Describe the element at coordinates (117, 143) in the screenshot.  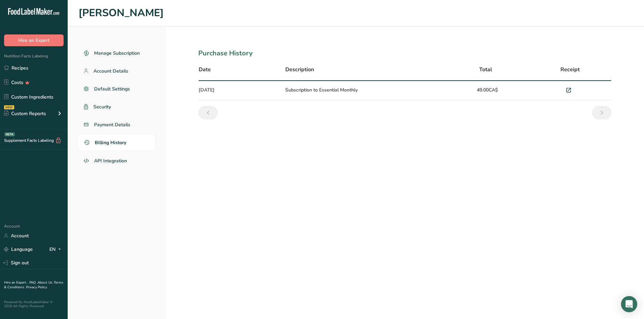
I see `a: Billing History` at that location.